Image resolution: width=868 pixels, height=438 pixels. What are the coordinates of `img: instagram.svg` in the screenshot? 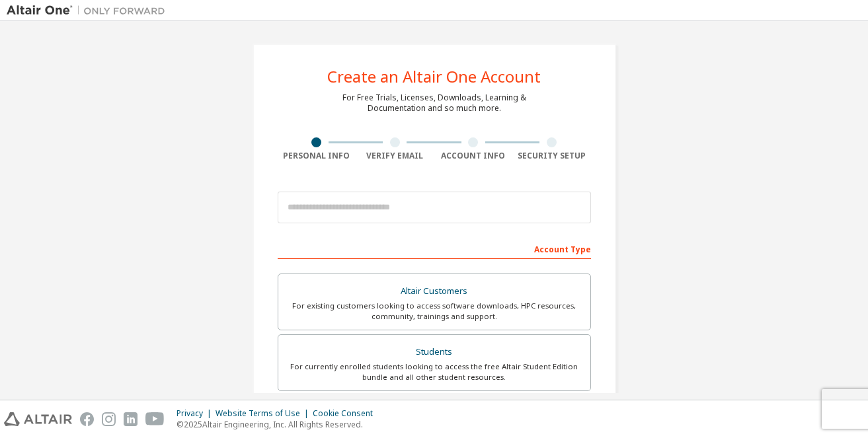 It's located at (109, 419).